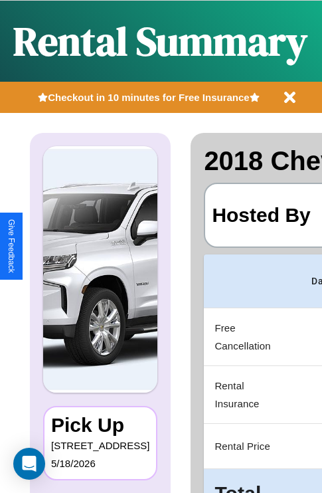 This screenshot has width=322, height=493. What do you see at coordinates (100, 463) in the screenshot?
I see `p: 5 / 18 / 2026` at bounding box center [100, 463].